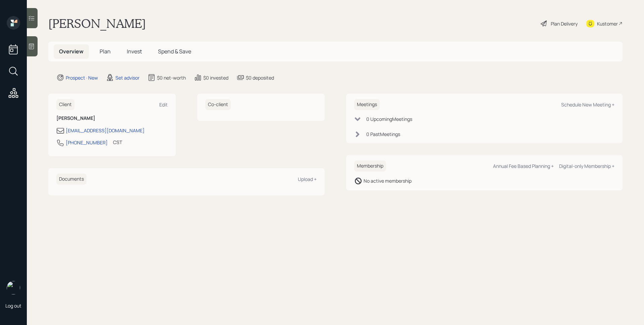 The width and height of the screenshot is (644, 325). What do you see at coordinates (260, 77) in the screenshot?
I see `div: $0 deposited` at bounding box center [260, 77].